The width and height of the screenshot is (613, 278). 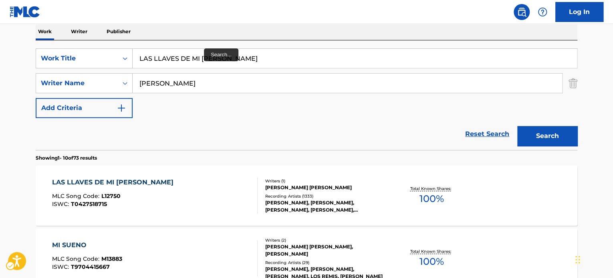 What do you see at coordinates (66, 158) in the screenshot?
I see `p: Showing 1 - 10 of 73 results` at bounding box center [66, 158].